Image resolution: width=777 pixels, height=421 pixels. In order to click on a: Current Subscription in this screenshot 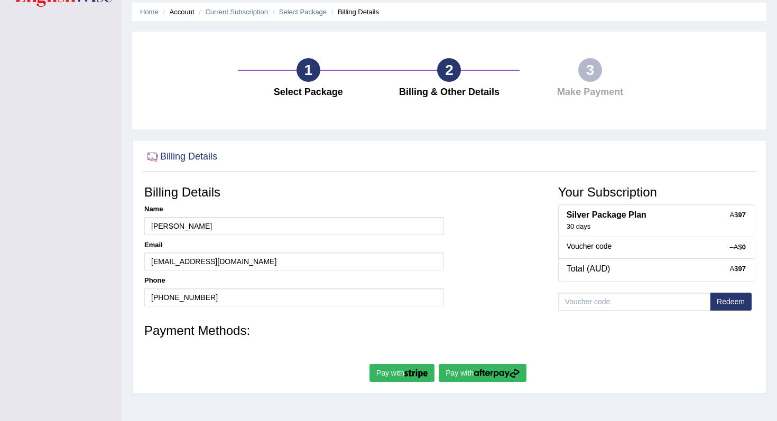, I will do `click(236, 12)`.